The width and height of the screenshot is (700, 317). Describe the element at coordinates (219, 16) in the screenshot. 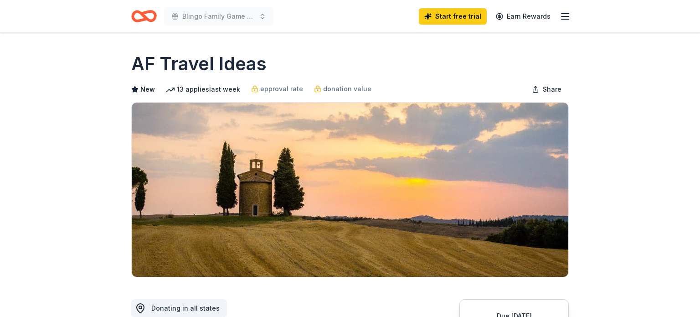

I see `span: Blingo Family Game Night` at that location.